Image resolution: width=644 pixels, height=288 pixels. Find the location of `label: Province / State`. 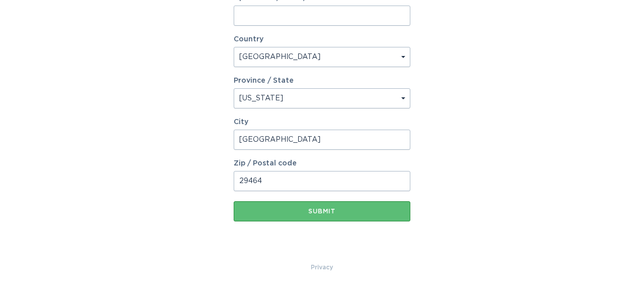

label: Province / State is located at coordinates (264, 81).